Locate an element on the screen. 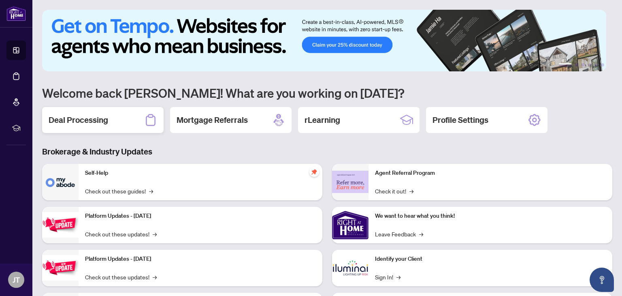 Image resolution: width=622 pixels, height=296 pixels. button: 1 is located at coordinates (565, 65).